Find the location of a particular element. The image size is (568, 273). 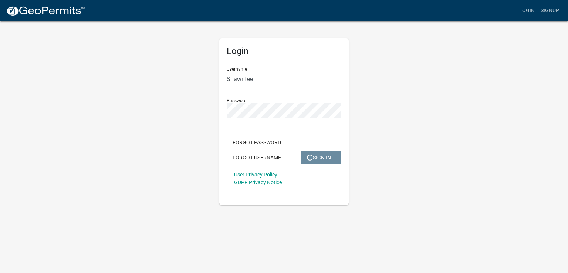

a: User Privacy Policy is located at coordinates (256, 175).